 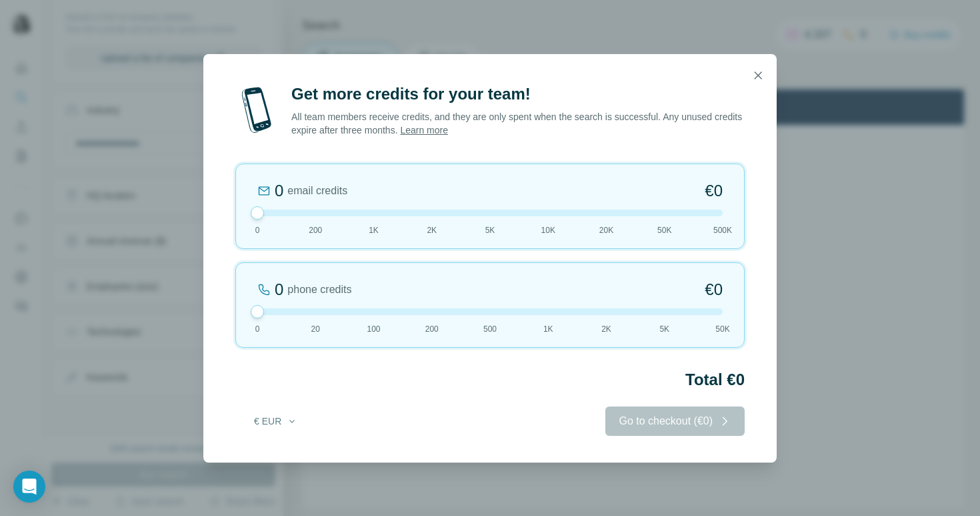 I want to click on span: 10K, so click(x=548, y=230).